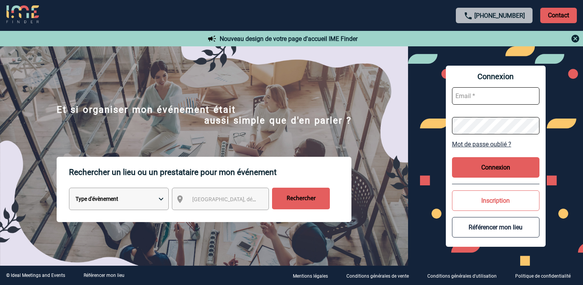 The width and height of the screenshot is (583, 285). What do you see at coordinates (496, 96) in the screenshot?
I see `input: Email *` at bounding box center [496, 96].